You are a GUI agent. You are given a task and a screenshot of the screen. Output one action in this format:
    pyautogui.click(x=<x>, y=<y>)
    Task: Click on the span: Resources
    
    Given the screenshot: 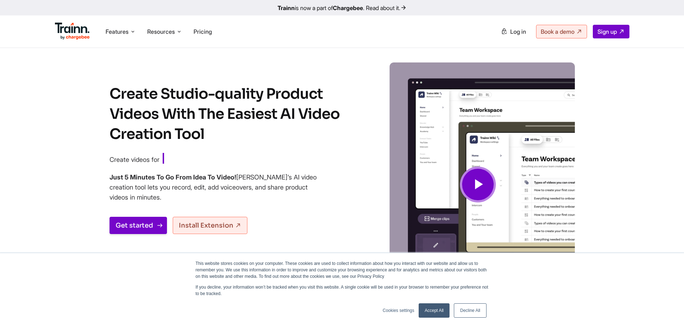 What is the action you would take?
    pyautogui.click(x=161, y=32)
    